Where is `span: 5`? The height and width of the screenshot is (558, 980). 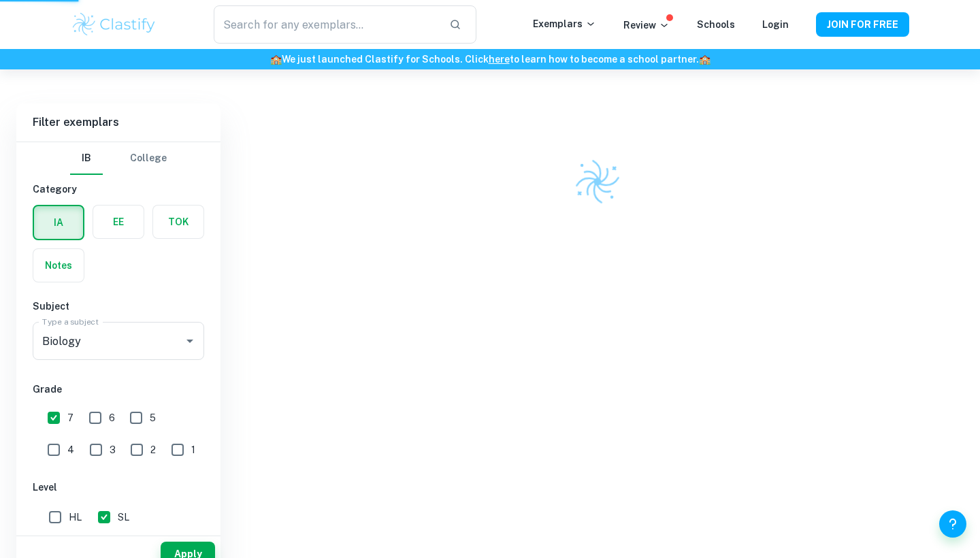 span: 5 is located at coordinates (153, 418).